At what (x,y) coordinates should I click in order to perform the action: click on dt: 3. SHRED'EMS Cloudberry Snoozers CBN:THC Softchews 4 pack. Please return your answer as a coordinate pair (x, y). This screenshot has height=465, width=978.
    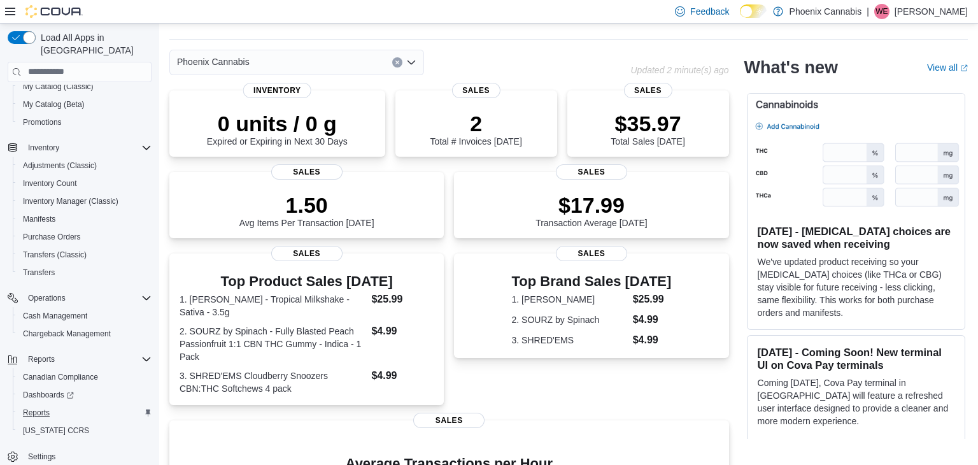
    Looking at the image, I should click on (273, 382).